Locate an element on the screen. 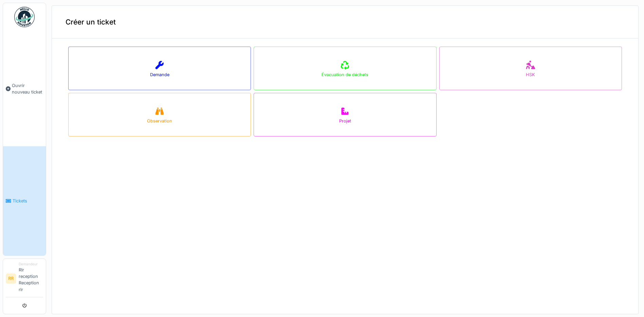 The image size is (644, 317). div: HSK is located at coordinates (530, 75).